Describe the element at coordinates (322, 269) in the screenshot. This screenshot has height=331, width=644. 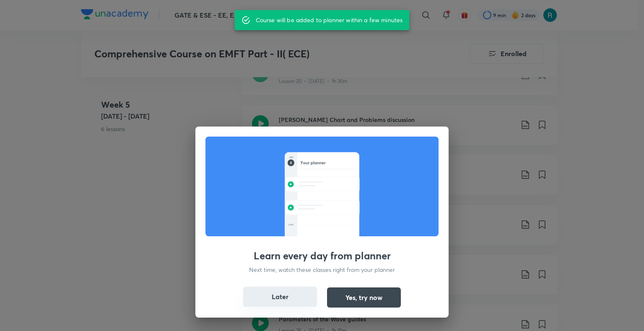
I see `p: Next time, watch these classes right from your planner` at that location.